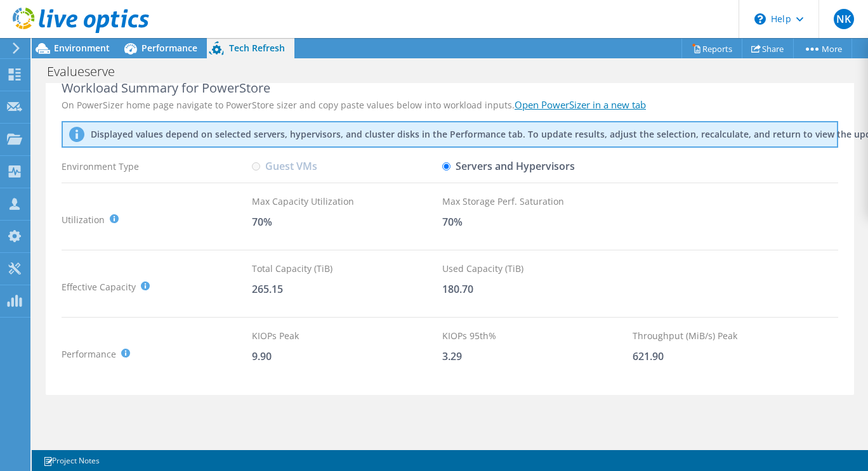 Image resolution: width=868 pixels, height=471 pixels. Describe the element at coordinates (170, 47) in the screenshot. I see `span: Performance` at that location.